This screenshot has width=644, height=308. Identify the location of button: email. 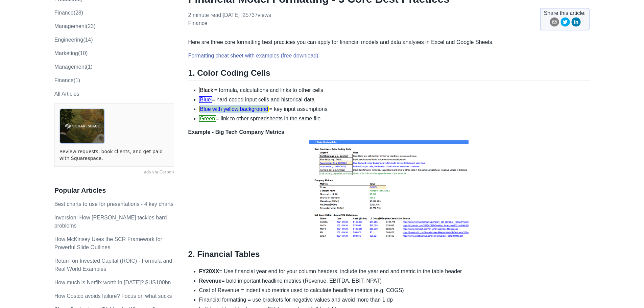
(554, 23).